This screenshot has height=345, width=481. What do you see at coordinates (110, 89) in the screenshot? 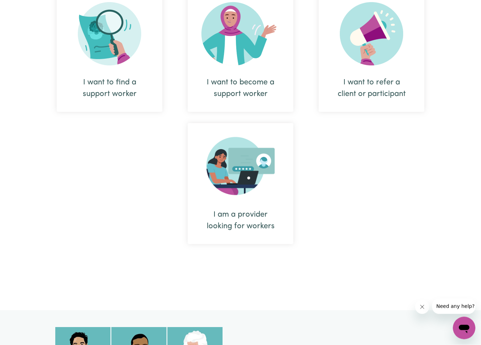
I see `div: I want to find a support worker` at bounding box center [110, 89].